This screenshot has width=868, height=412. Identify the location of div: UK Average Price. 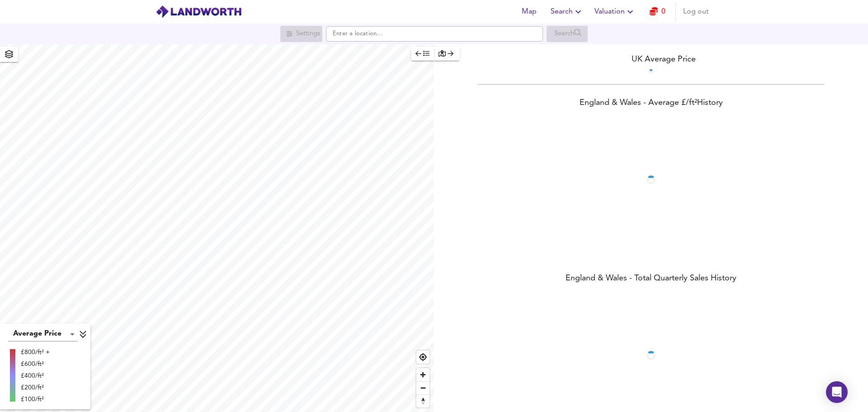
(651, 59).